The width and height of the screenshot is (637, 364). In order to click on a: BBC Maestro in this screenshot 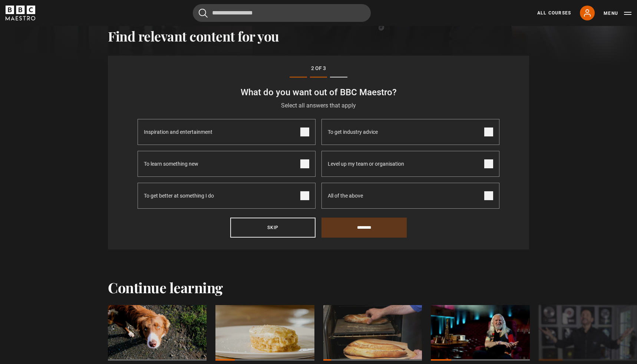, I will do `click(20, 13)`.